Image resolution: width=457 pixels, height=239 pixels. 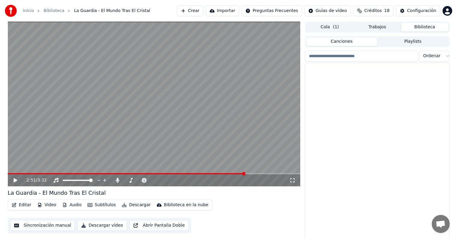 I want to click on button: Guías de video, so click(x=328, y=11).